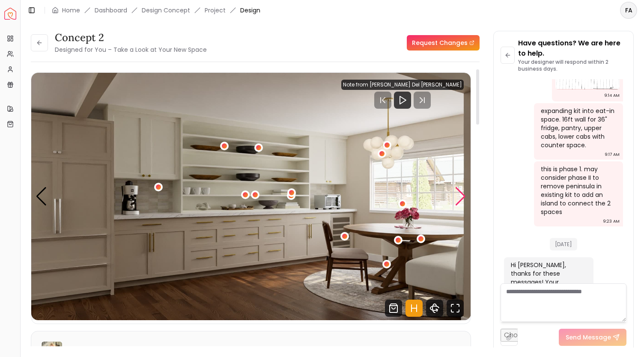 The width and height of the screenshot is (644, 357). Describe the element at coordinates (111, 10) in the screenshot. I see `a: Dashboard` at that location.